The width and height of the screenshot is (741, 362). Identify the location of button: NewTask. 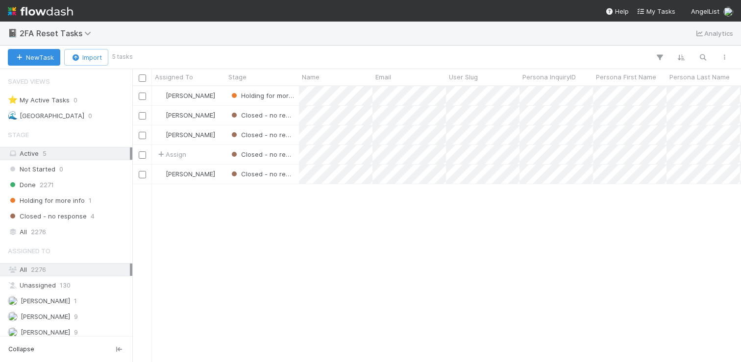
(34, 57).